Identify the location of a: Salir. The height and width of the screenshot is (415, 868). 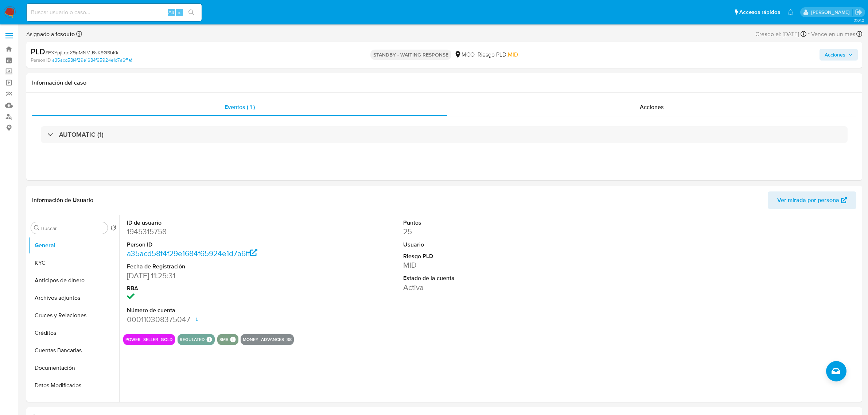
(859, 12).